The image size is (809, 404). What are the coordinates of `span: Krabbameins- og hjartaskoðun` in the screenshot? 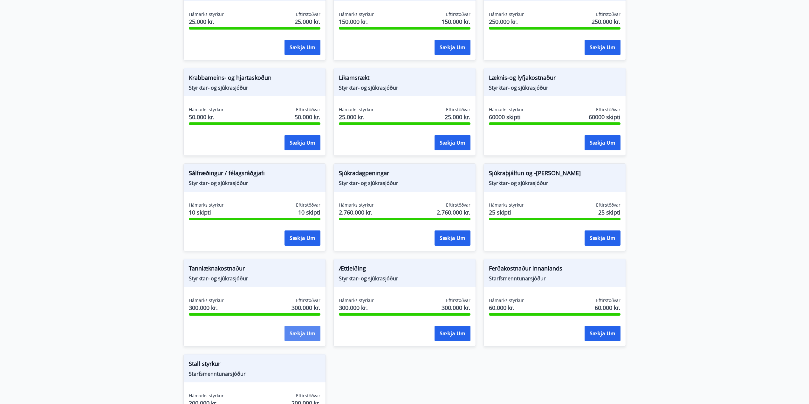 It's located at (255, 79).